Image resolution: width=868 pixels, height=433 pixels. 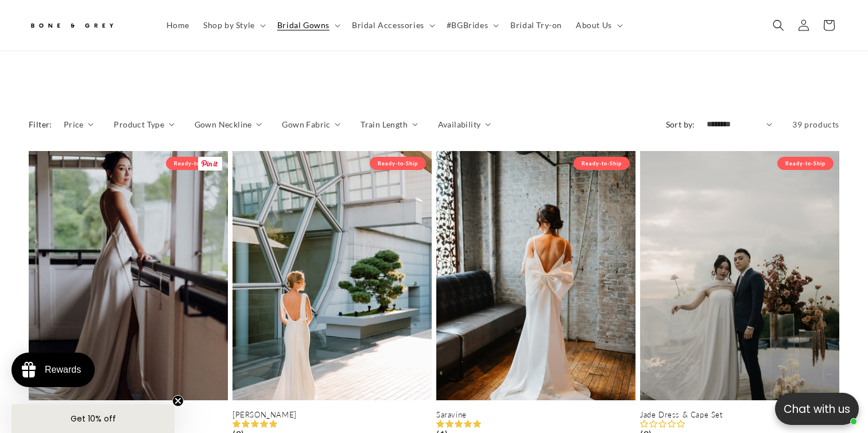 I want to click on a: Saravine, so click(x=535, y=414).